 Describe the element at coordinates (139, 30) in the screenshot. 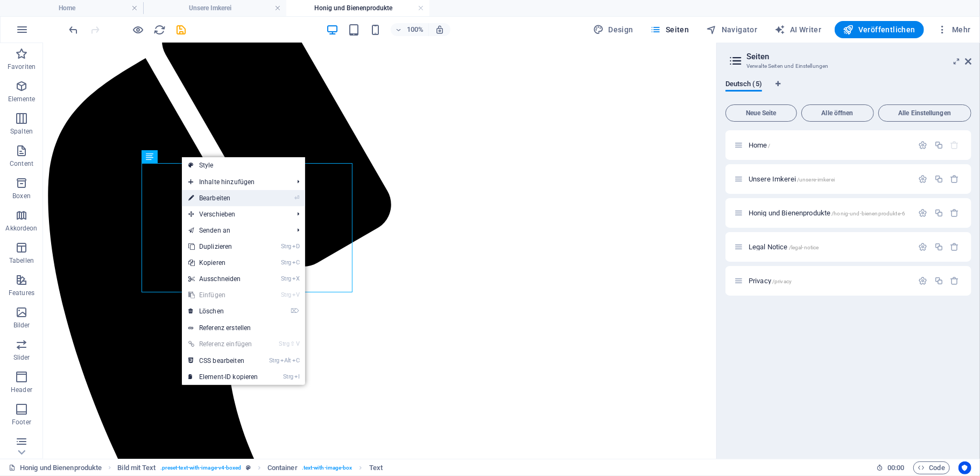

I see `button: Klicke hier, um den Vorschau-Modus zu verlassen` at that location.